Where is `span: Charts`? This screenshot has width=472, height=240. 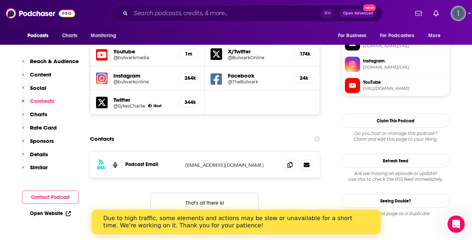
span: Charts is located at coordinates (70, 36).